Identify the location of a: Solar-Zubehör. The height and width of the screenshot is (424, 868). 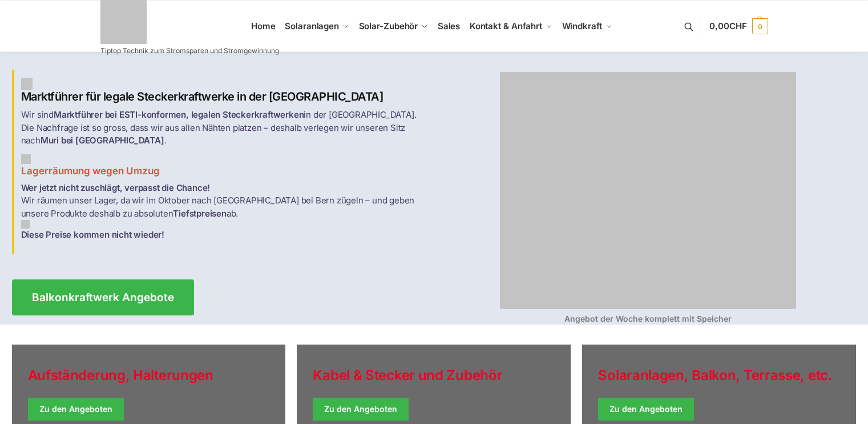
(393, 26).